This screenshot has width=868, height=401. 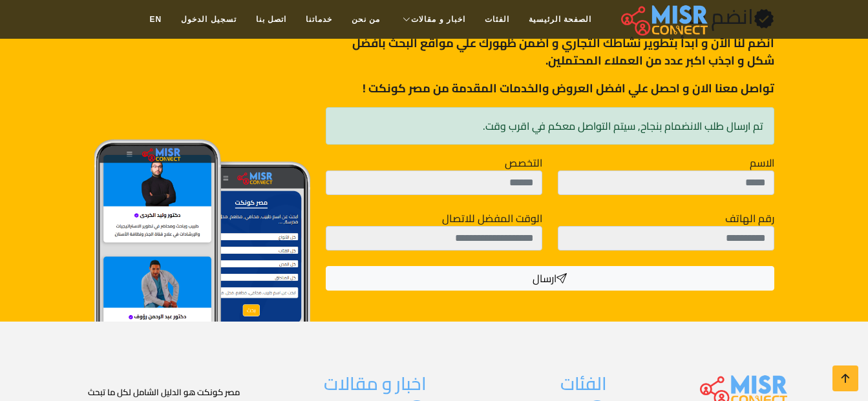 I want to click on img: Join Misr Connect, so click(x=202, y=240).